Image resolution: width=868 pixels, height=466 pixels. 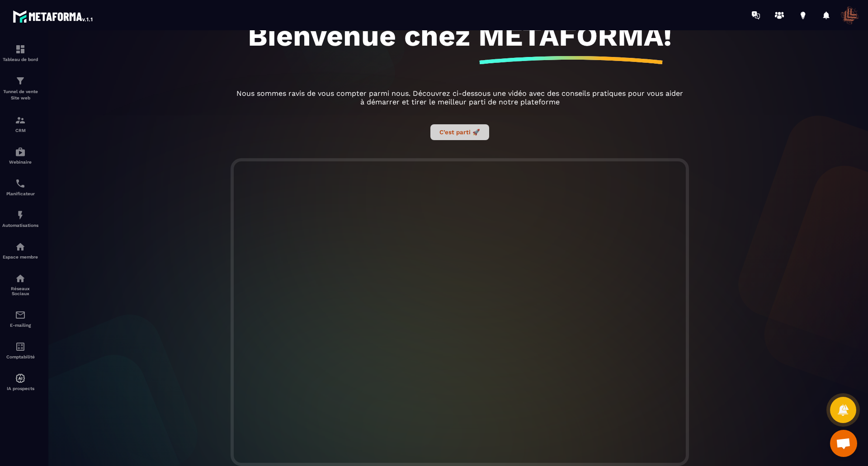 What do you see at coordinates (20, 315) in the screenshot?
I see `img: email` at bounding box center [20, 315].